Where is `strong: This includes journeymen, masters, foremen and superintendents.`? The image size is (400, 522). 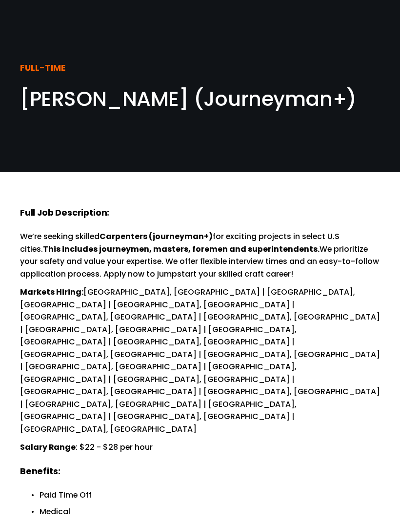
strong: This includes journeymen, masters, foremen and superintendents. is located at coordinates (181, 249).